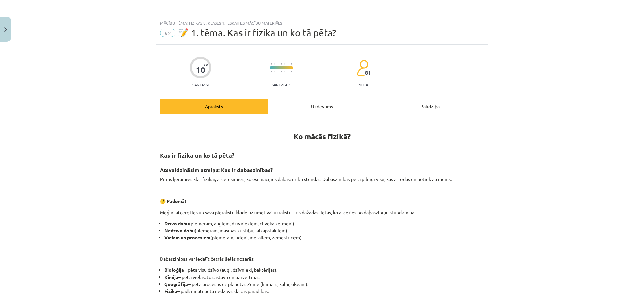 This screenshot has height=302, width=644. What do you see at coordinates (187, 237) in the screenshot?
I see `b: Vielām un procesiem` at bounding box center [187, 237].